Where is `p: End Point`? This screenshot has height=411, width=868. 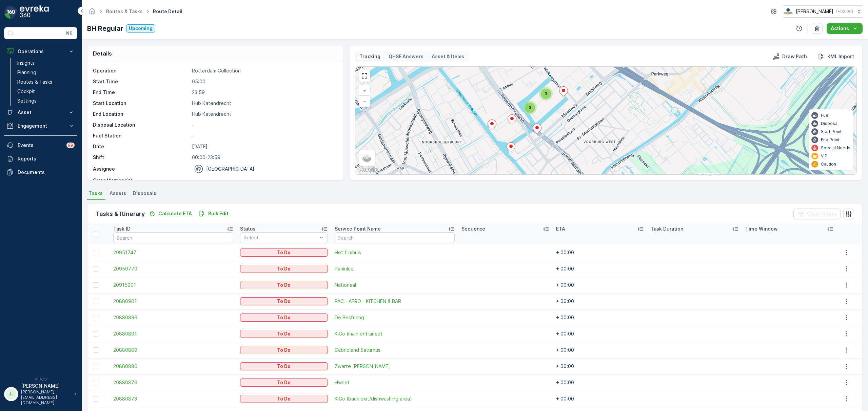 p: End Point is located at coordinates (829, 140).